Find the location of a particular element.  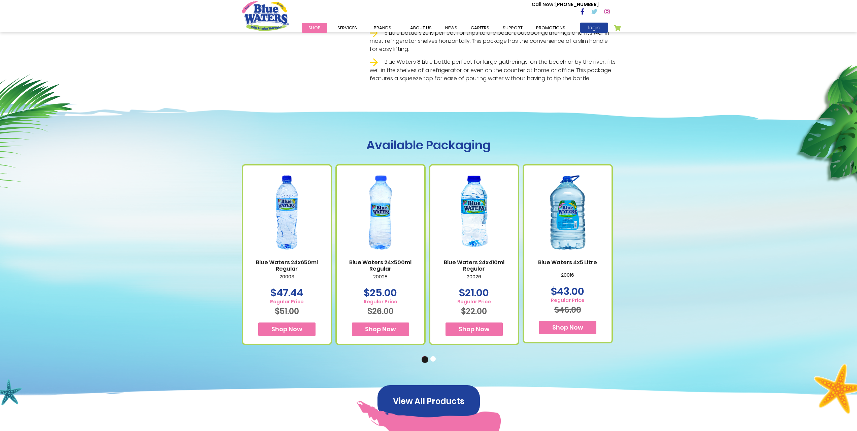

img: Blue Waters 24x500ml Regular is located at coordinates (381, 212).